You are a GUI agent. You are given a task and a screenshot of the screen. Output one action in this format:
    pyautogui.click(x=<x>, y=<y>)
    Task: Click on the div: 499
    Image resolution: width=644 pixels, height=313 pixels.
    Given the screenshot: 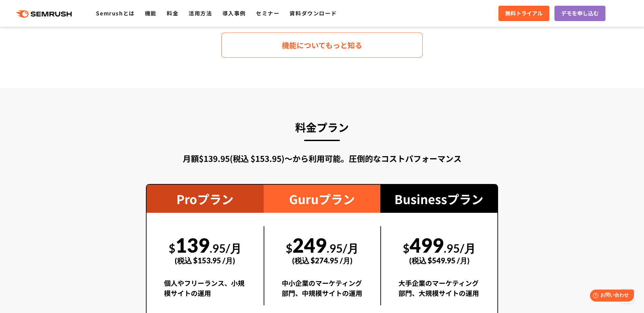 What is the action you would take?
    pyautogui.click(x=439, y=249)
    